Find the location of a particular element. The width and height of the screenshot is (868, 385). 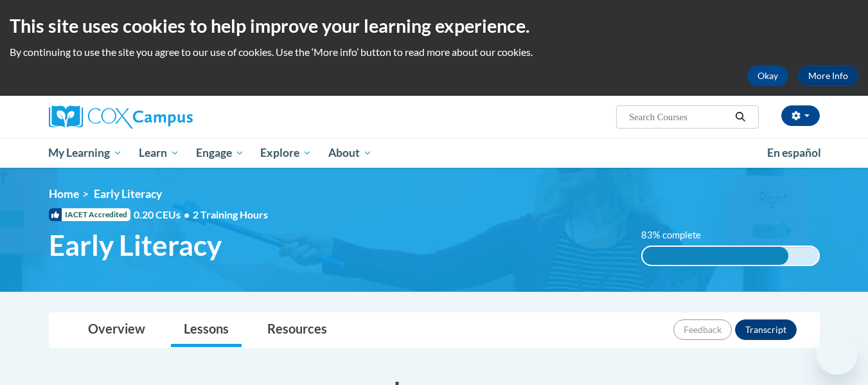

span: Learn is located at coordinates (159, 153).